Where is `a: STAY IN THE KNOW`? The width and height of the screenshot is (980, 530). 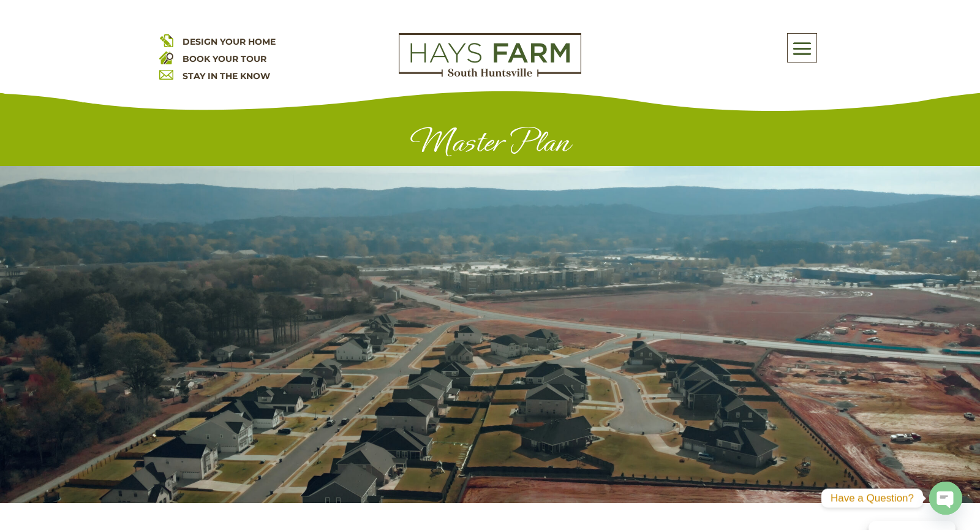
a: STAY IN THE KNOW is located at coordinates (226, 76).